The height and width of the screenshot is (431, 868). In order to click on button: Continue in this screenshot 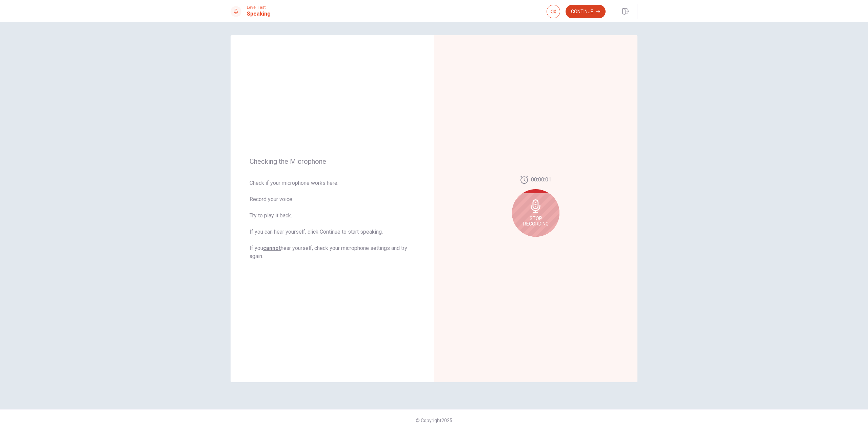, I will do `click(585, 11)`.